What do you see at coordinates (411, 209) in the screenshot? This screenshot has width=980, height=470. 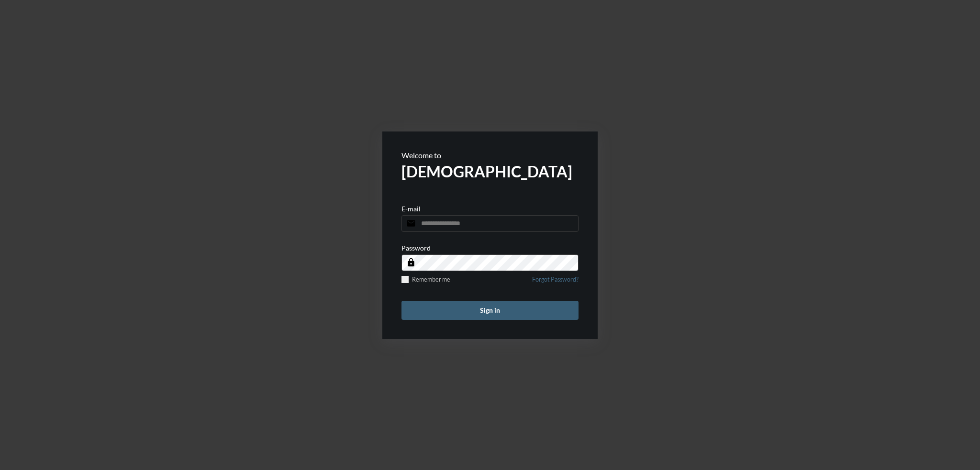 I see `p: E-mail` at bounding box center [411, 209].